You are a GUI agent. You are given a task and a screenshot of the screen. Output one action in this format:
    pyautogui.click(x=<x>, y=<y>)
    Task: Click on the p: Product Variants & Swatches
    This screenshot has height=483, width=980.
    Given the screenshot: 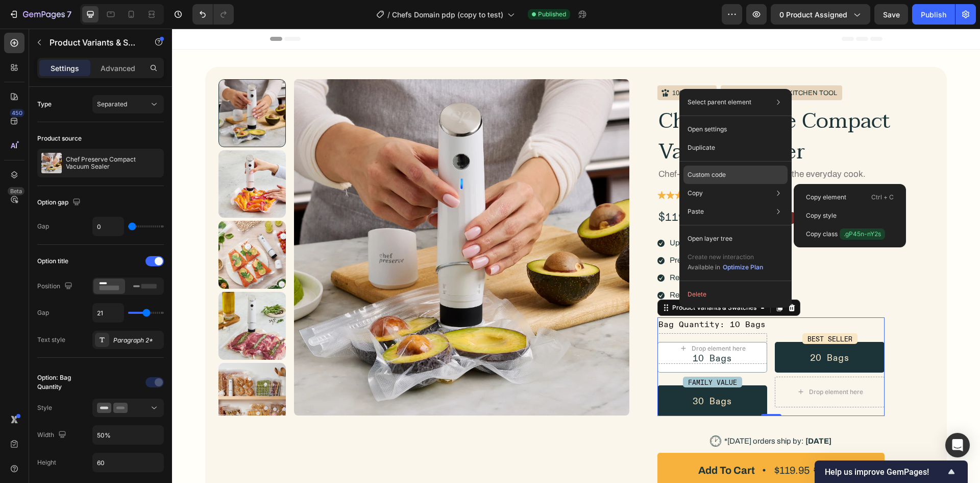 What is the action you would take?
    pyautogui.click(x=93, y=43)
    